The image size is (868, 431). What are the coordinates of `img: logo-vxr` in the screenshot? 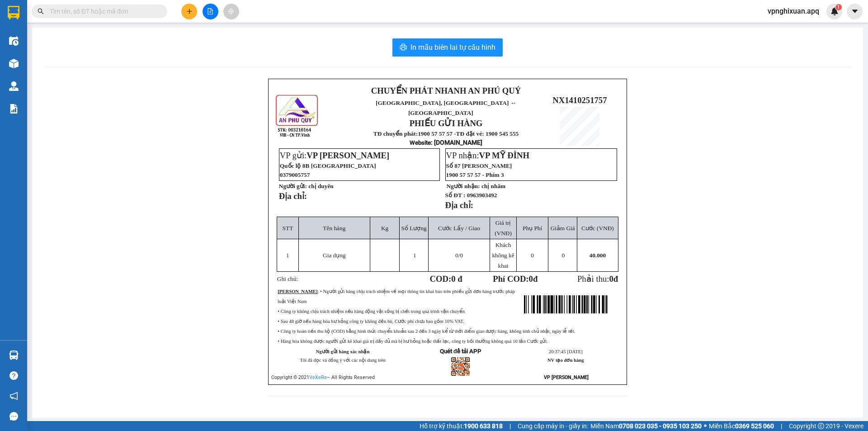 It's located at (14, 13).